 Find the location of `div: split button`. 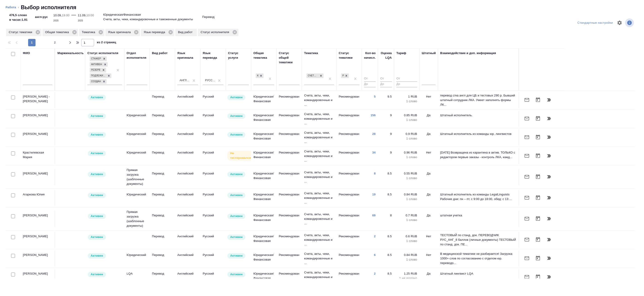

div: split button is located at coordinates (595, 23).